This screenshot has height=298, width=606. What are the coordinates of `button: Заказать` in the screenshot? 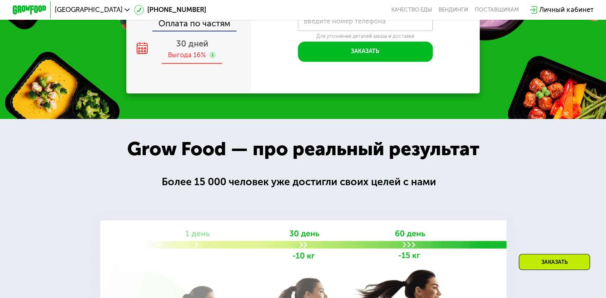 It's located at (365, 51).